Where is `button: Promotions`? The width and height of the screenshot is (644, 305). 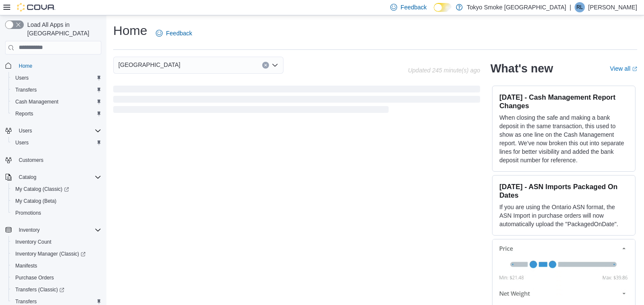 button: Promotions is located at coordinates (57, 213).